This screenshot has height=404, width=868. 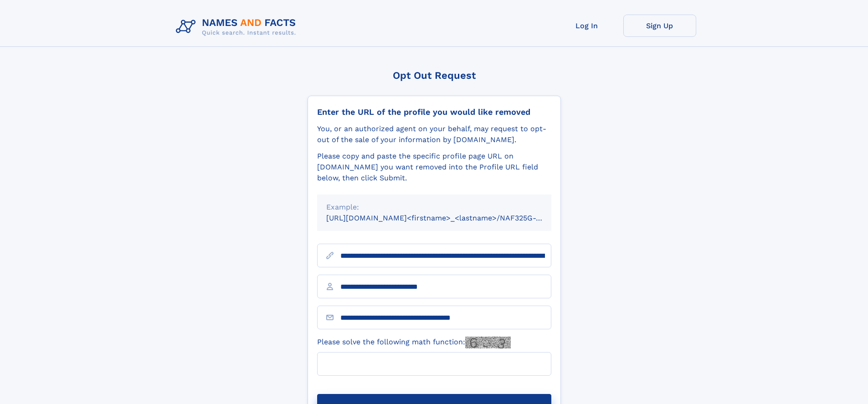 What do you see at coordinates (434, 75) in the screenshot?
I see `div: Opt Out Request` at bounding box center [434, 75].